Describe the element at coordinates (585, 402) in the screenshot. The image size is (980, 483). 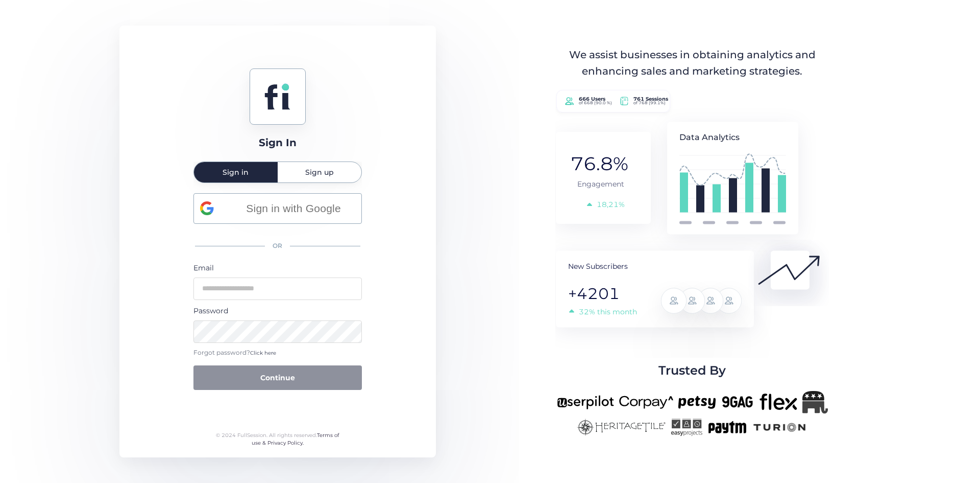
I see `img: userpilot-new.png` at that location.